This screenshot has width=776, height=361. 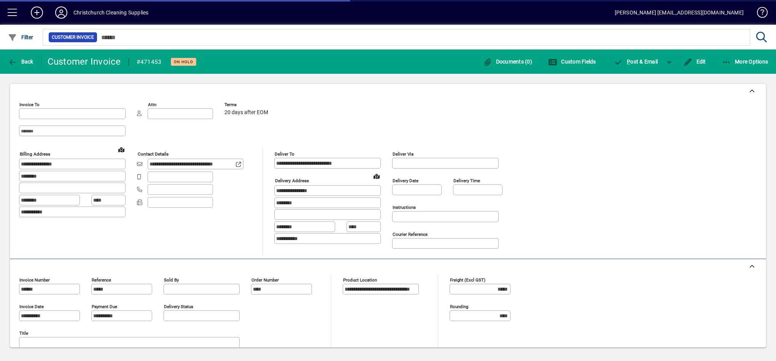 What do you see at coordinates (695, 62) in the screenshot?
I see `span: Edit` at bounding box center [695, 62].